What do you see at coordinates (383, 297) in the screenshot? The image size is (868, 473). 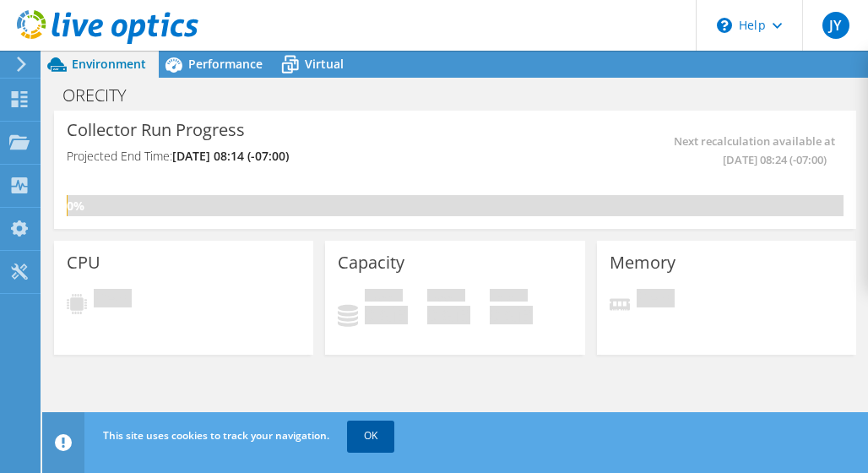 I see `span: Used` at bounding box center [383, 297].